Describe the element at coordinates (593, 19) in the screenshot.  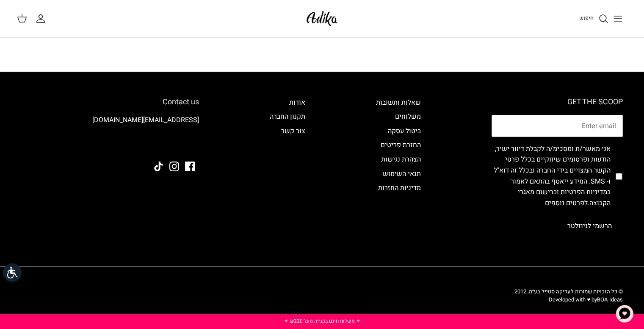
I see `a: חיפוש` at that location.